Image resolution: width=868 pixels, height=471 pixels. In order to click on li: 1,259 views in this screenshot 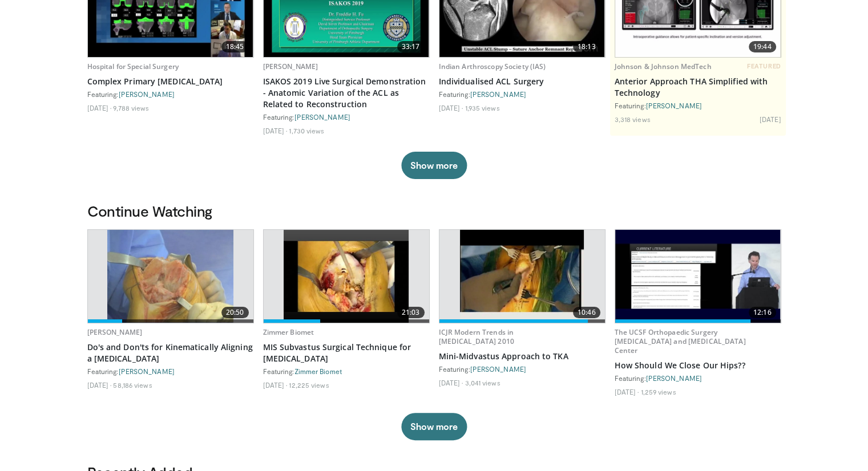, I will do `click(658, 392)`.